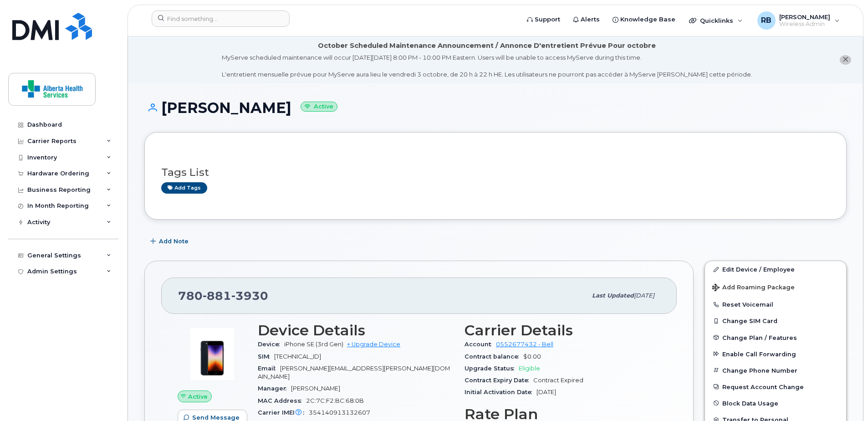  What do you see at coordinates (529, 368) in the screenshot?
I see `span: Eligible` at bounding box center [529, 368].